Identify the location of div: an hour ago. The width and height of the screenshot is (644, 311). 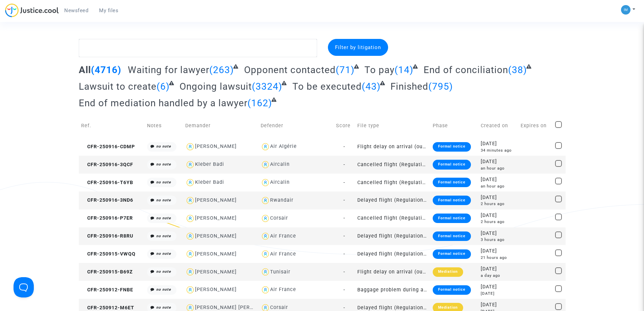
(498, 186).